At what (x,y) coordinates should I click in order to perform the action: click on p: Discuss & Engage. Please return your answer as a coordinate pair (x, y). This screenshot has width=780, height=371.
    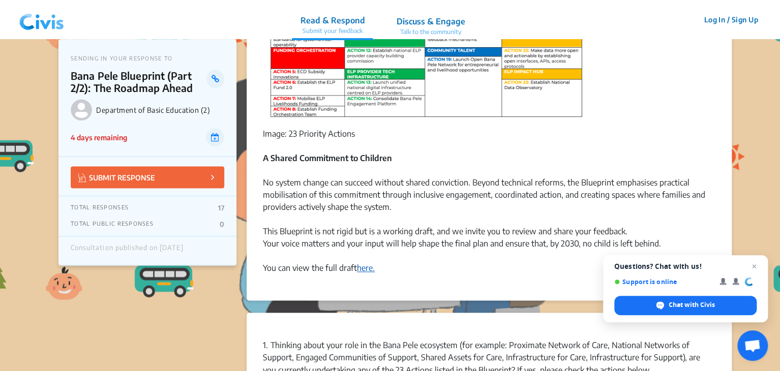
    Looking at the image, I should click on (408, 21).